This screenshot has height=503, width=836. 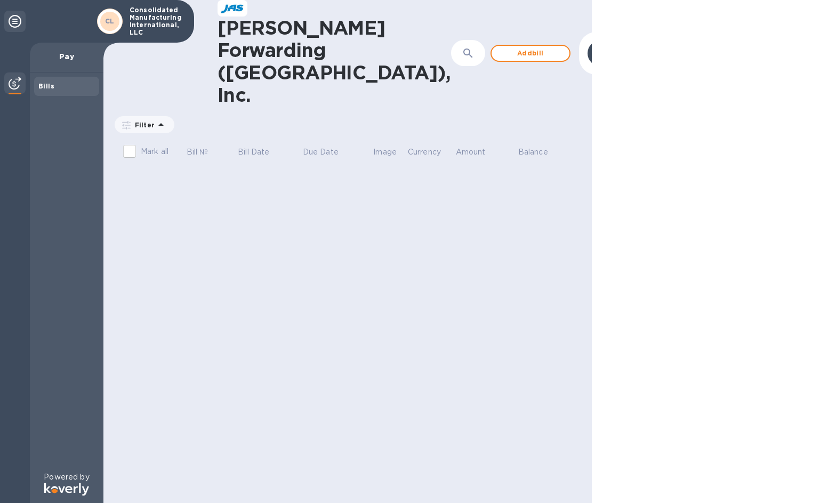 What do you see at coordinates (320, 152) in the screenshot?
I see `p: Due Date` at bounding box center [320, 152].